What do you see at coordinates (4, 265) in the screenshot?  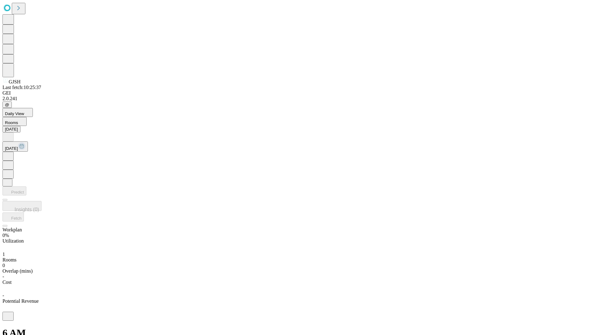 I see `span: 0` at bounding box center [4, 265].